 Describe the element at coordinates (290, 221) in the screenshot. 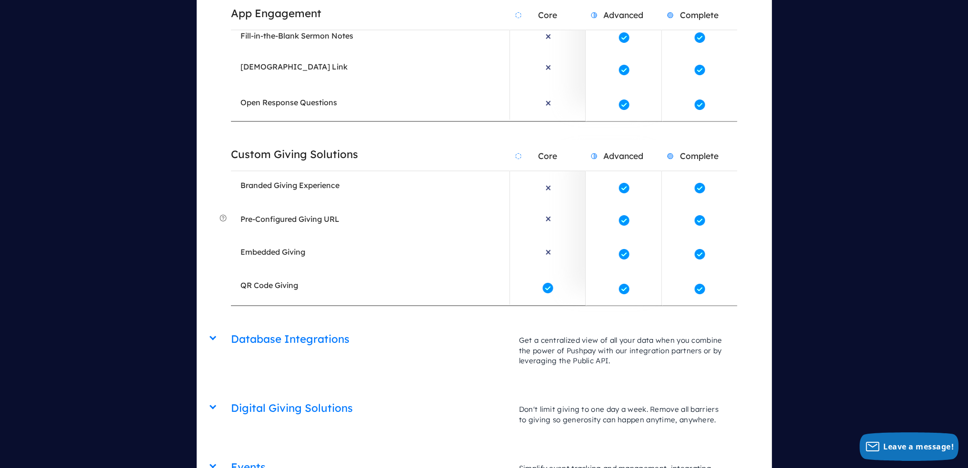

I see `span: Pre-Configured Giving URL` at that location.